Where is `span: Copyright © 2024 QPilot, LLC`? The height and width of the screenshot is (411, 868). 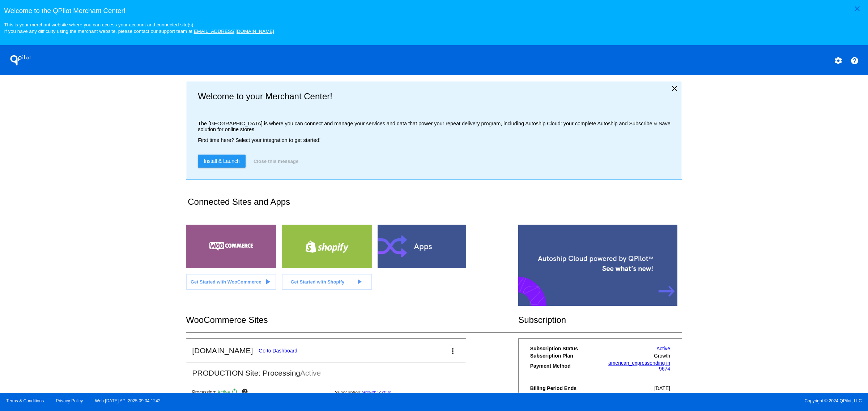
span: Copyright © 2024 QPilot, LLC is located at coordinates (651, 401).